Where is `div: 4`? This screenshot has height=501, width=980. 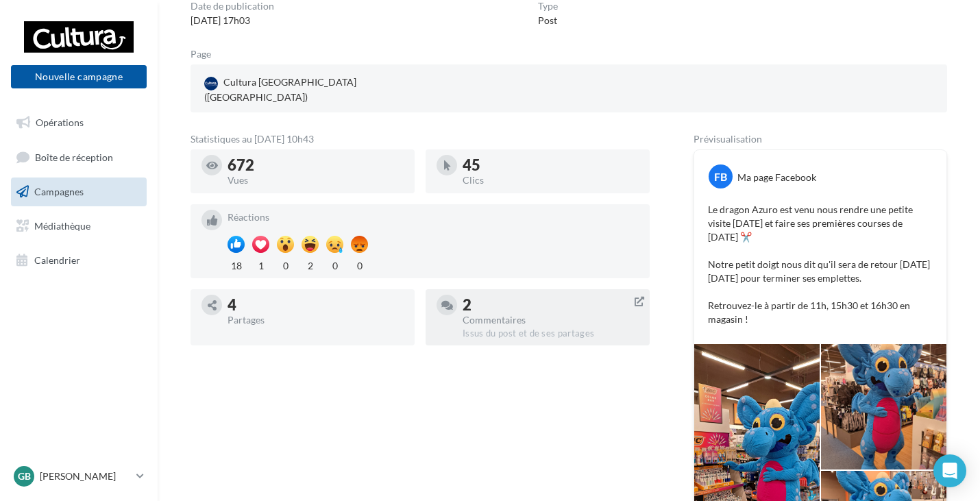 div: 4 is located at coordinates (315, 305).